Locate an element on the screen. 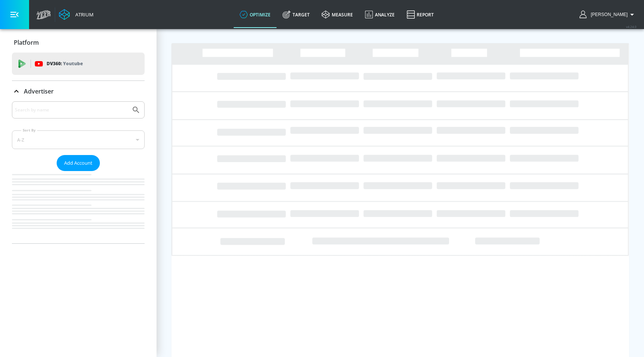 This screenshot has height=357, width=644. div: Platform is located at coordinates (78, 43).